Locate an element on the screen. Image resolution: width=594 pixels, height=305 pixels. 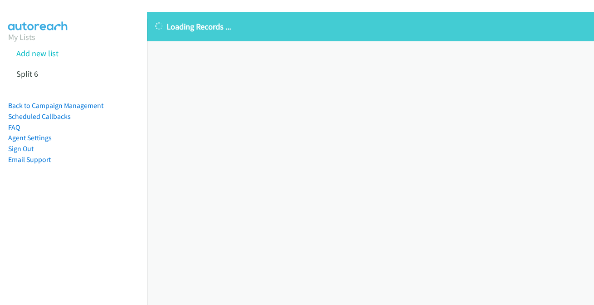
a: Back to Campaign Management is located at coordinates (56, 105).